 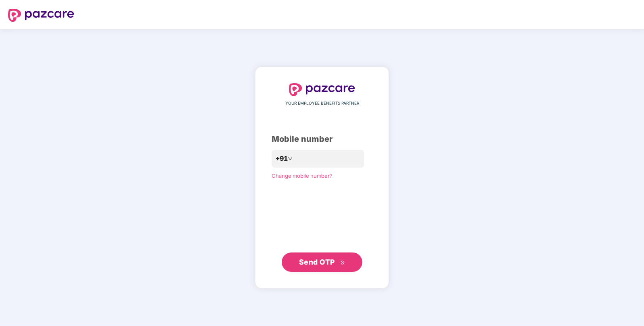 What do you see at coordinates (302, 175) in the screenshot?
I see `span: Change mobile number?` at bounding box center [302, 175].